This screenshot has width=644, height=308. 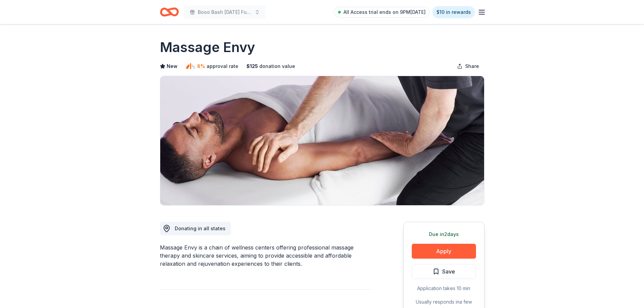 What do you see at coordinates (444, 289) in the screenshot?
I see `div: Application takes 10 min` at bounding box center [444, 289].